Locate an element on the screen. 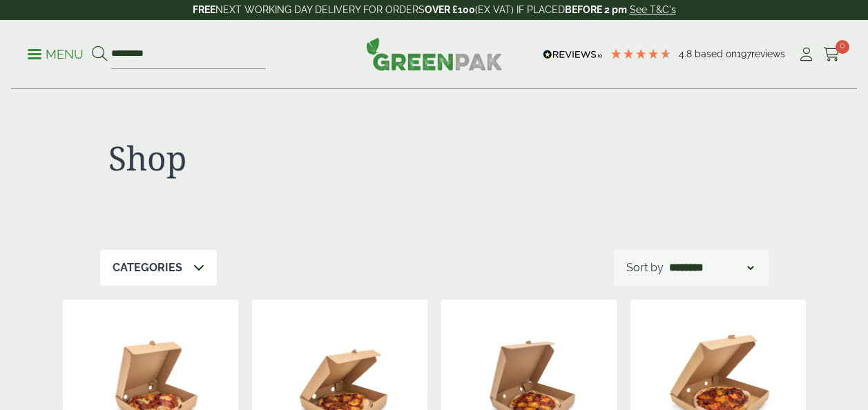  p: Menu is located at coordinates (55, 54).